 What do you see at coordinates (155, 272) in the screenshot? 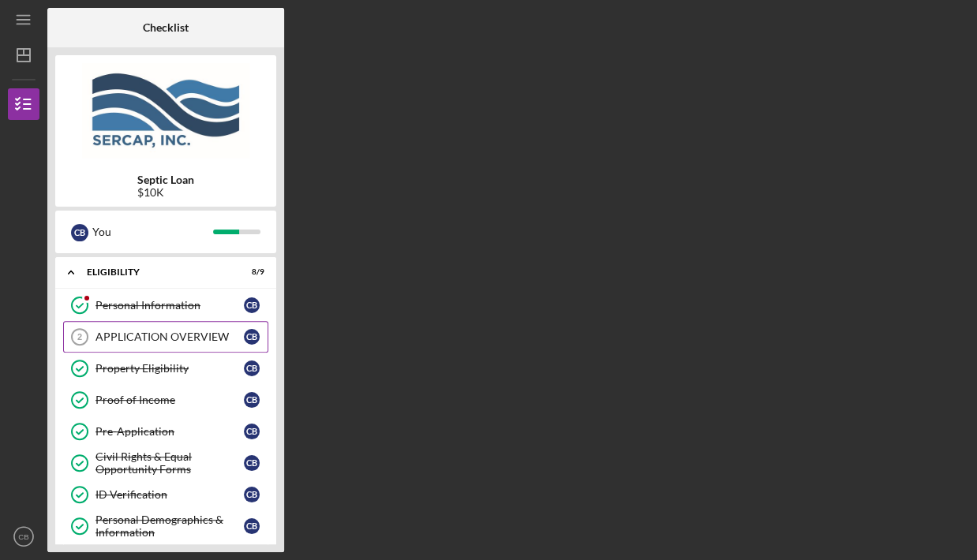
I see `div: Eligibility` at bounding box center [155, 272].